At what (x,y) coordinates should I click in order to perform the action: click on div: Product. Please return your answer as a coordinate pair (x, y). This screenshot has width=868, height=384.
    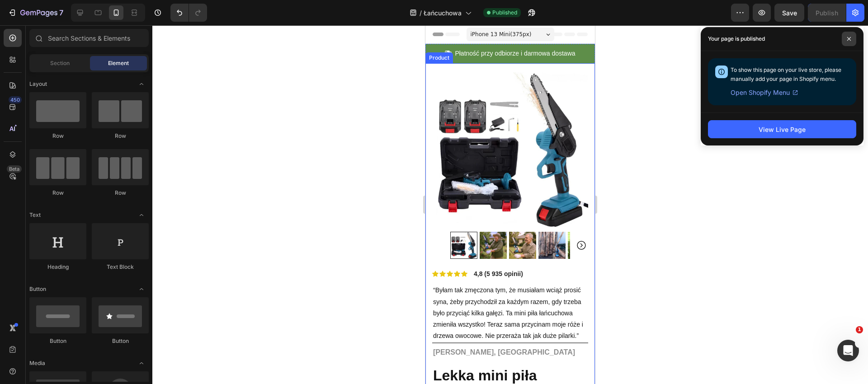
    Looking at the image, I should click on (14, 33).